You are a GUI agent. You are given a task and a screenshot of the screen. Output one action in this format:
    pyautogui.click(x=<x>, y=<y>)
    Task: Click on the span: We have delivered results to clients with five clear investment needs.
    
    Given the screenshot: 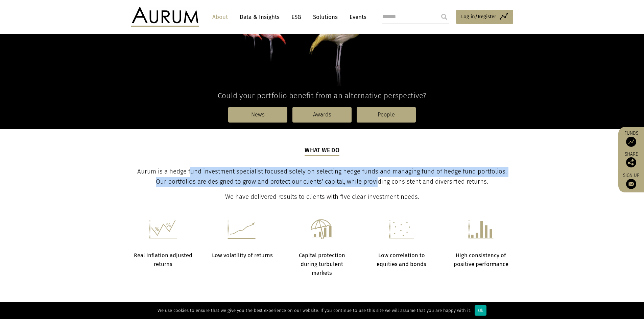 What is the action you would take?
    pyautogui.click(x=322, y=197)
    